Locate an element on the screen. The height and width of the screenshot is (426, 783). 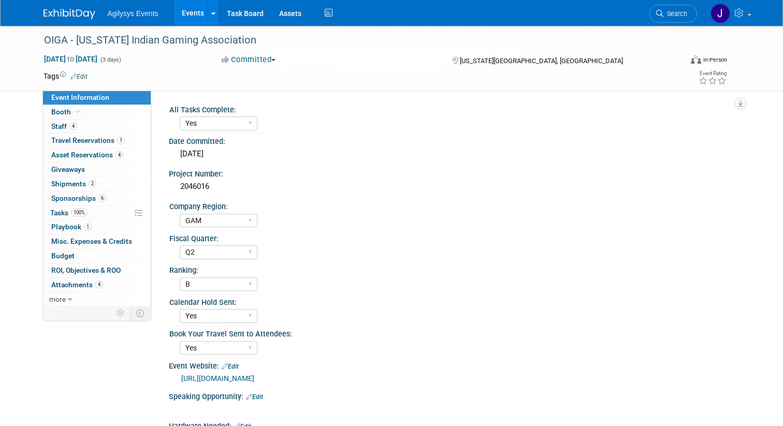
span: 100% is located at coordinates (79, 212).